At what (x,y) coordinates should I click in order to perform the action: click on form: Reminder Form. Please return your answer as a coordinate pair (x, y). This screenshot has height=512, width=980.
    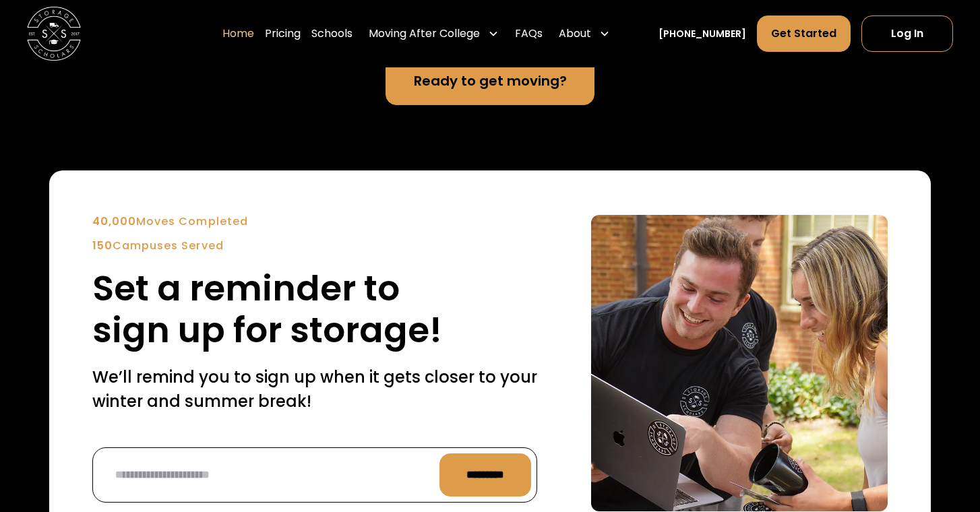
    Looking at the image, I should click on (315, 475).